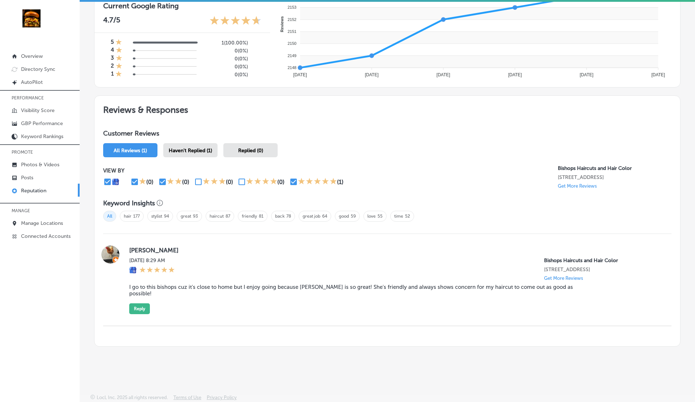  What do you see at coordinates (228, 216) in the screenshot?
I see `a: 87` at bounding box center [228, 216].